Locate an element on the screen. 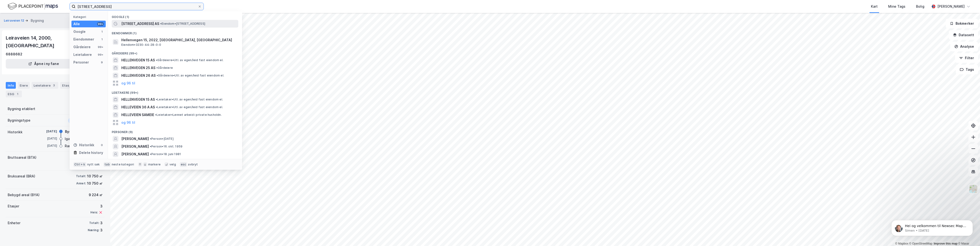 The width and height of the screenshot is (980, 246). div: Ctrl + k is located at coordinates (80, 164).